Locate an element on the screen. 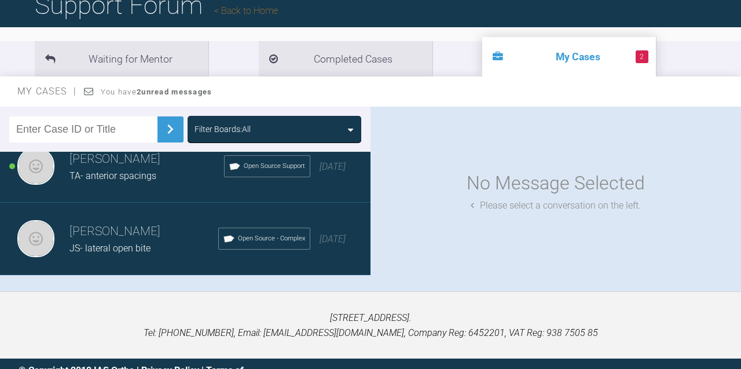 This screenshot has height=369, width=741. span: Open Source Support is located at coordinates (274, 166).